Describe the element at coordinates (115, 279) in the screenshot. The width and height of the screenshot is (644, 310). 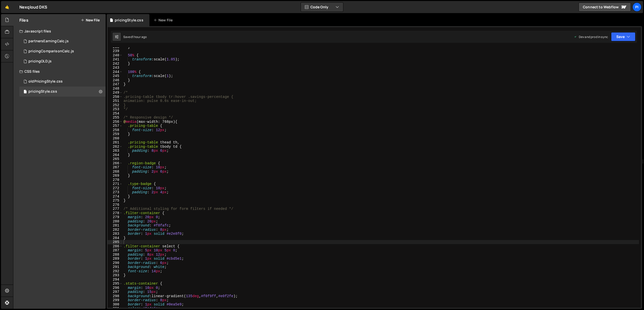
I see `div: 294` at that location.